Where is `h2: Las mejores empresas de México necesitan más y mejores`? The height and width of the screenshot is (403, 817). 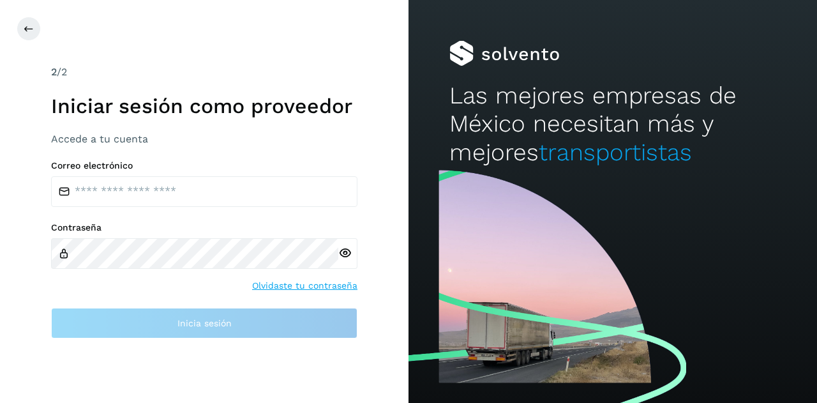 h2: Las mejores empresas de México necesitan más y mejores is located at coordinates (613, 124).